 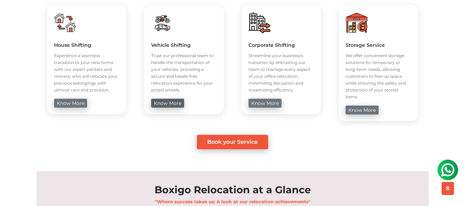 What do you see at coordinates (447, 188) in the screenshot?
I see `button: scroll up` at bounding box center [447, 188].